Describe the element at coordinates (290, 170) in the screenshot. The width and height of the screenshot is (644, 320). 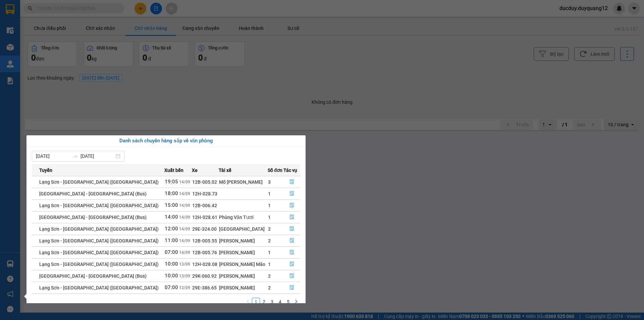
I see `span: Tác vụ` at that location.